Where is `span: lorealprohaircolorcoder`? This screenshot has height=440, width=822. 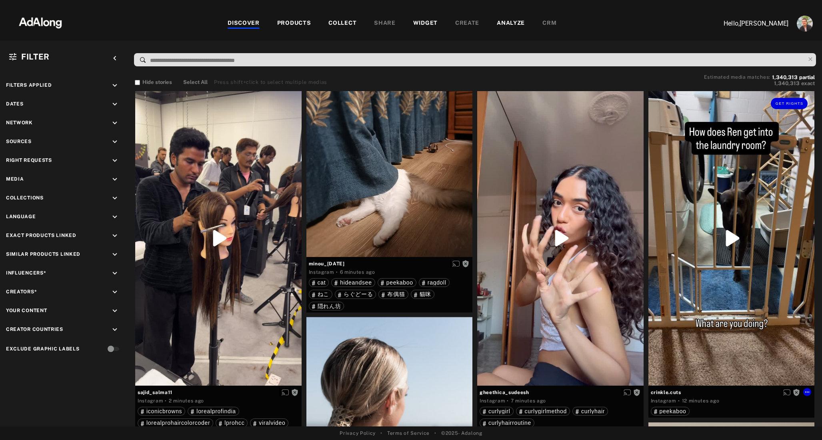
span: lorealprohaircolorcoder is located at coordinates (178, 423).